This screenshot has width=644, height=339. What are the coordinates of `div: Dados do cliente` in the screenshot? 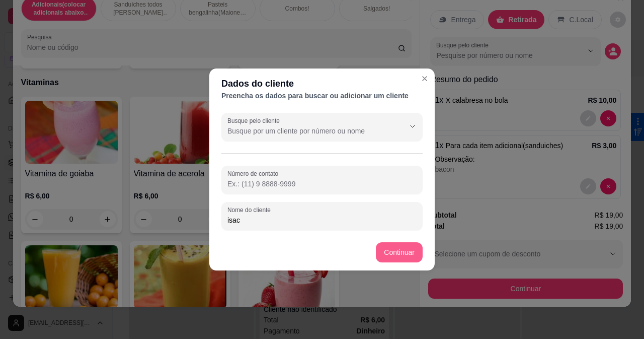 It's located at (322, 84).